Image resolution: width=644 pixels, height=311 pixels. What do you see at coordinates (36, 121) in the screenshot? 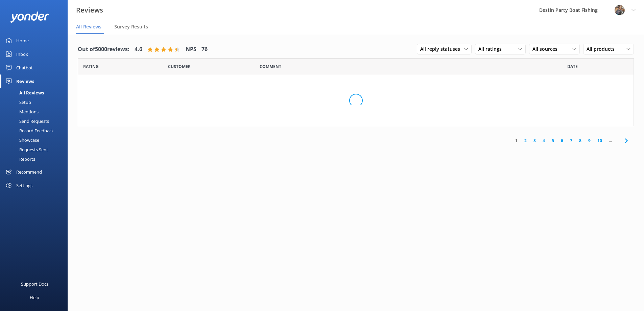
I see `a: Send Requests` at bounding box center [36, 121].